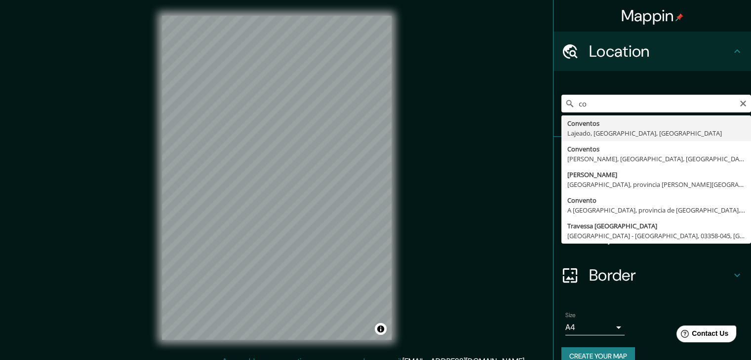 Image resolution: width=751 pixels, height=360 pixels. I want to click on h4: Border, so click(660, 275).